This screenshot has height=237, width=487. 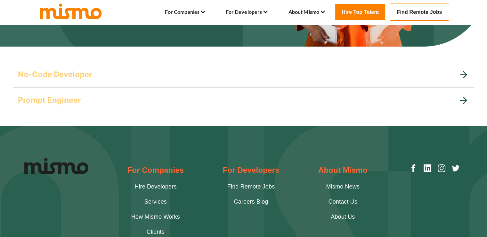 I want to click on img: logo, so click(x=71, y=11).